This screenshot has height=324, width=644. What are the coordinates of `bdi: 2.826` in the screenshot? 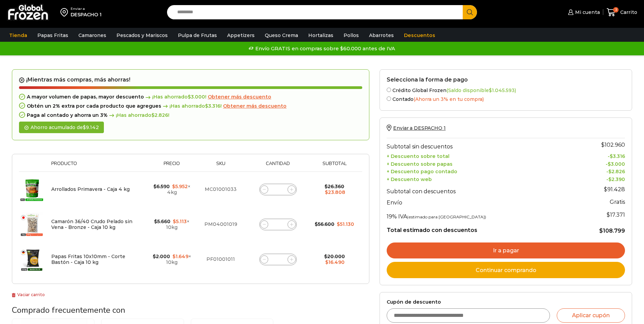 It's located at (616, 171).